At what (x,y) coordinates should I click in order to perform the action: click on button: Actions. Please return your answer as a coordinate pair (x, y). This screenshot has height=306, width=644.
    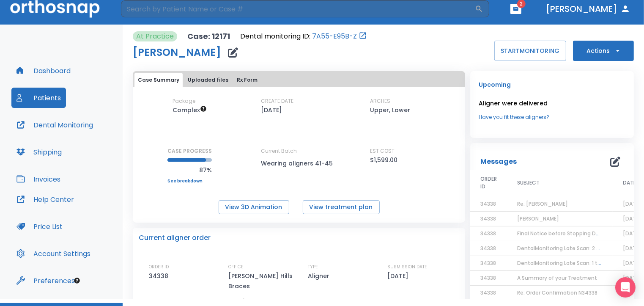
    Looking at the image, I should click on (603, 51).